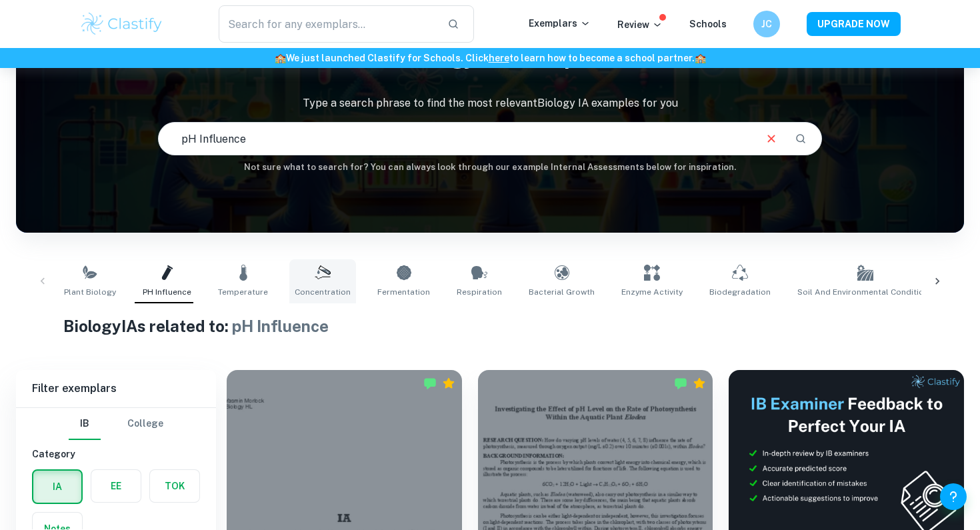  What do you see at coordinates (560, 23) in the screenshot?
I see `p: Exemplars` at bounding box center [560, 23].